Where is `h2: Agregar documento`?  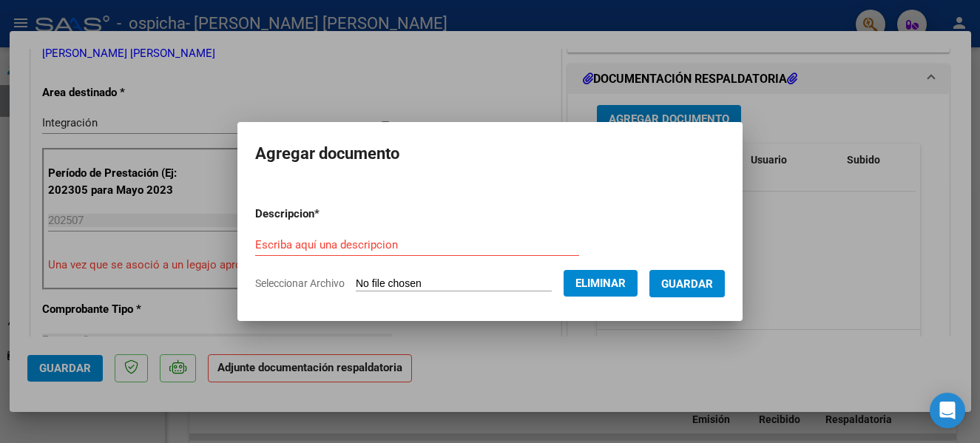
h2: Agregar documento is located at coordinates (489, 154).